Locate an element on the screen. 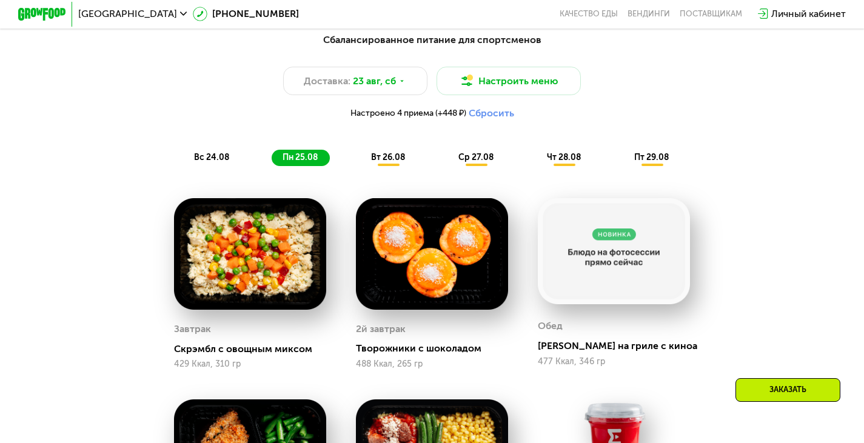  div: 477 Ккал, 346 гр is located at coordinates (613, 362).